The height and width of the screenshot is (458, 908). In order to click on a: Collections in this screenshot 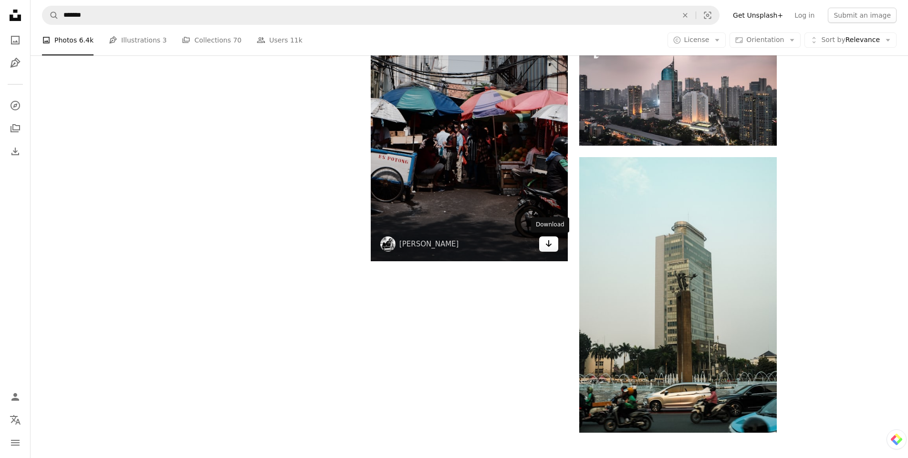, I will do `click(15, 128)`.